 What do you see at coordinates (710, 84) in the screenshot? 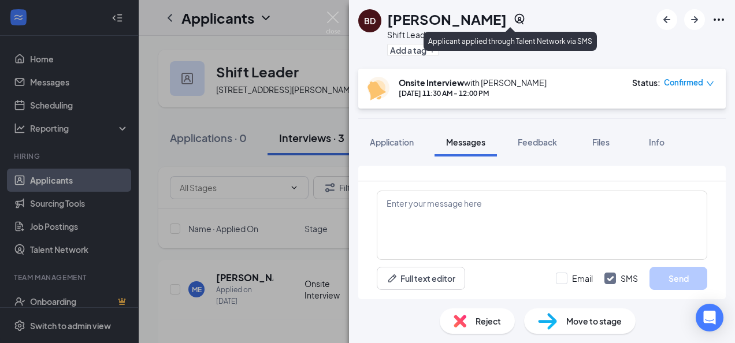
I see `span: down` at bounding box center [710, 84].